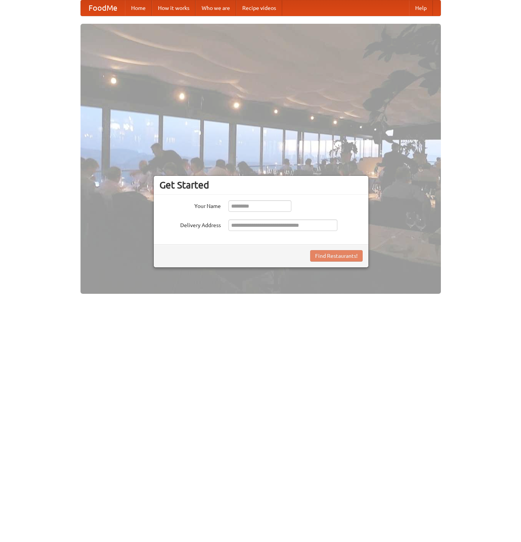 The image size is (521, 542). What do you see at coordinates (103, 8) in the screenshot?
I see `a: FoodMe` at bounding box center [103, 8].